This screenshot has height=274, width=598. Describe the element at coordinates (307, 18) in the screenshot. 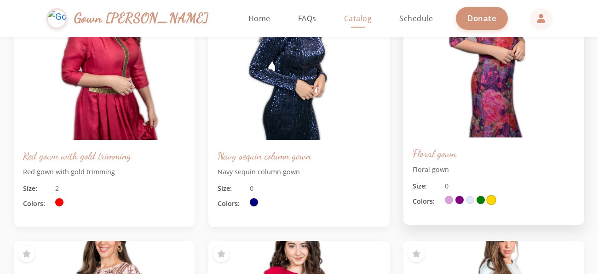

I see `span: FAQs` at that location.